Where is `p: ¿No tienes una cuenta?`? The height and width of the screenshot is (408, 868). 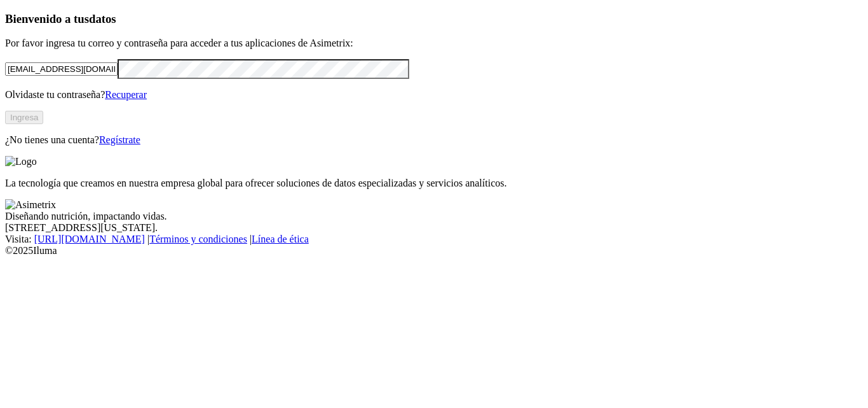
p: ¿No tienes una cuenta? is located at coordinates (434, 140).